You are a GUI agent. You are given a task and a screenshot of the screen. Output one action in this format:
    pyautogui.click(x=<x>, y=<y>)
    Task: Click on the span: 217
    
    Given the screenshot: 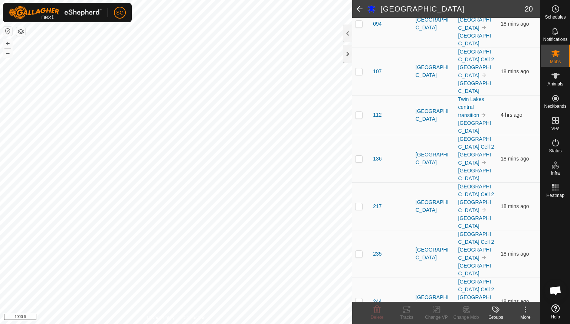 What is the action you would take?
    pyautogui.click(x=377, y=206)
    